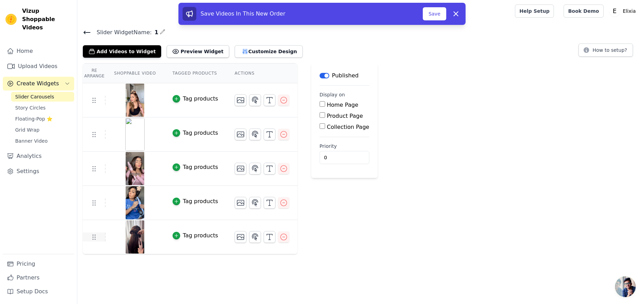 Image resolution: width=644 pixels, height=304 pixels. I want to click on span: 1, so click(155, 33).